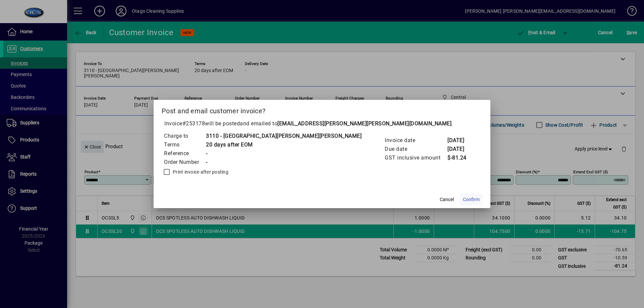 The height and width of the screenshot is (308, 644). What do you see at coordinates (184, 162) in the screenshot?
I see `td: Order Number` at bounding box center [184, 162].